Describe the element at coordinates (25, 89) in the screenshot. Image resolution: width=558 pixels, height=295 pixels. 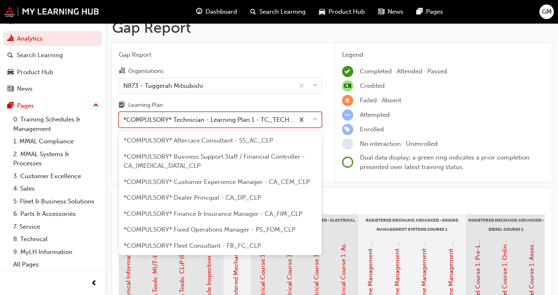
I see `div: News` at that location.